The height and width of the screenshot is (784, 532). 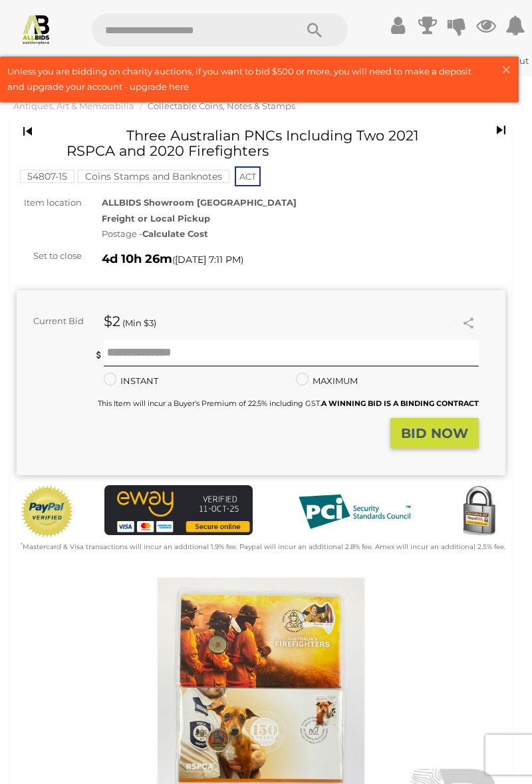 What do you see at coordinates (304, 234) in the screenshot?
I see `div: Postage -` at bounding box center [304, 234].